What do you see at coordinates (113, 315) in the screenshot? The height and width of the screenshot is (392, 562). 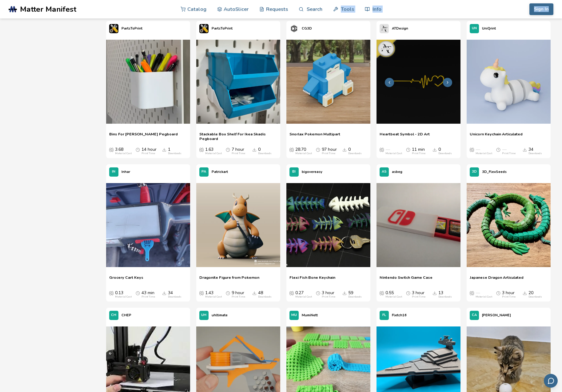 I see `span: CH` at bounding box center [113, 315].